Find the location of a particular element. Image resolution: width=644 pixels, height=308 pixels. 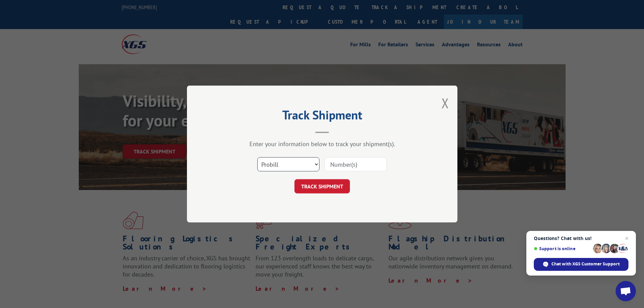

input: Number(s) is located at coordinates (356, 164).